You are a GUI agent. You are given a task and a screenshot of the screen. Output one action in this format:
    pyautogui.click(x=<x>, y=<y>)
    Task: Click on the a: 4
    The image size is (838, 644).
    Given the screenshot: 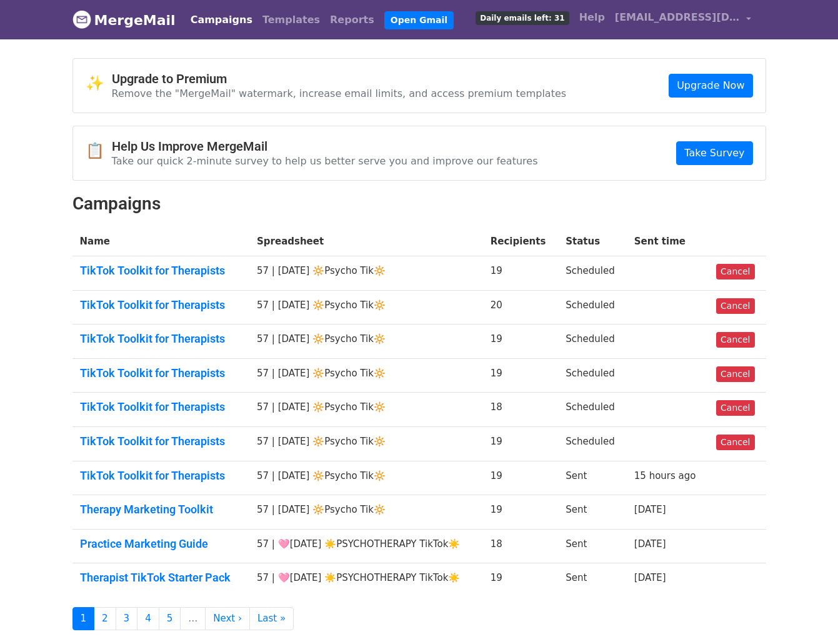 What is the action you would take?
    pyautogui.click(x=148, y=618)
    